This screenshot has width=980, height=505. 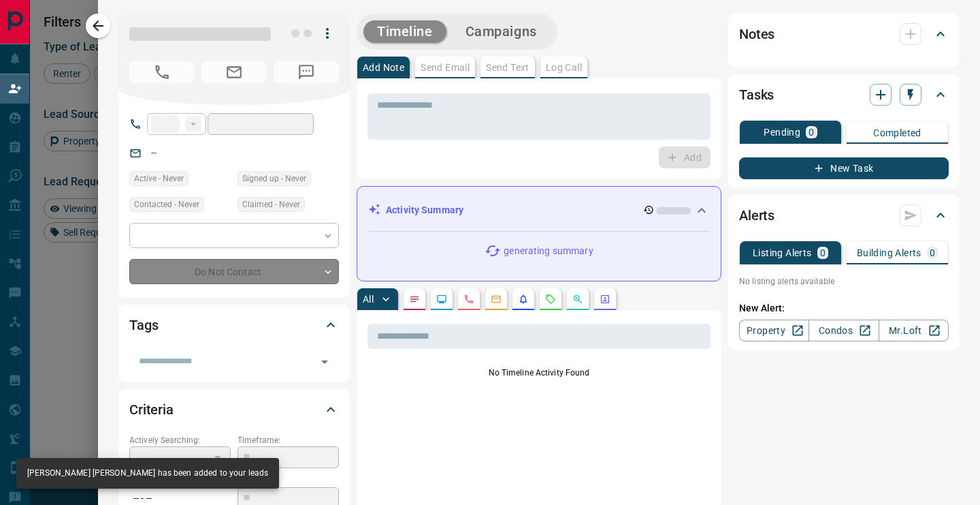 What do you see at coordinates (757, 215) in the screenshot?
I see `h2: Alerts` at bounding box center [757, 215].